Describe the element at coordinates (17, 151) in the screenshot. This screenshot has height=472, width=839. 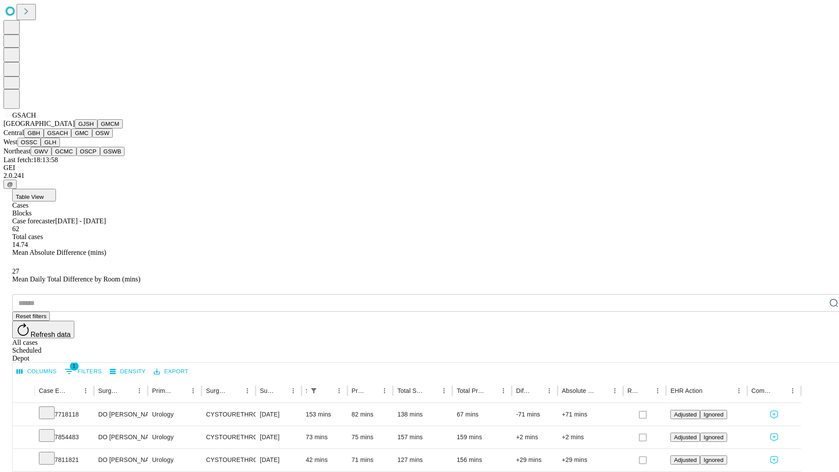
I see `span: Northeast` at that location.